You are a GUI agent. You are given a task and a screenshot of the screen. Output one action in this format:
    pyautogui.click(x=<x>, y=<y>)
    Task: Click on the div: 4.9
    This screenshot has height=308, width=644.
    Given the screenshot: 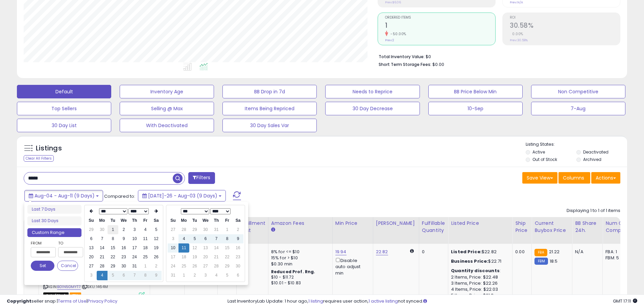 What is the action you would take?
    pyautogui.click(x=252, y=252)
    